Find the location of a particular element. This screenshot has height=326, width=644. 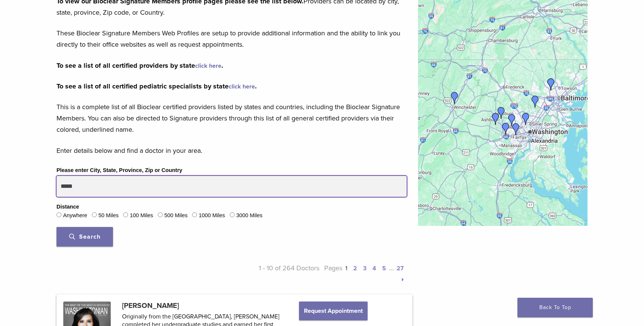

a: 2 is located at coordinates (355, 268).